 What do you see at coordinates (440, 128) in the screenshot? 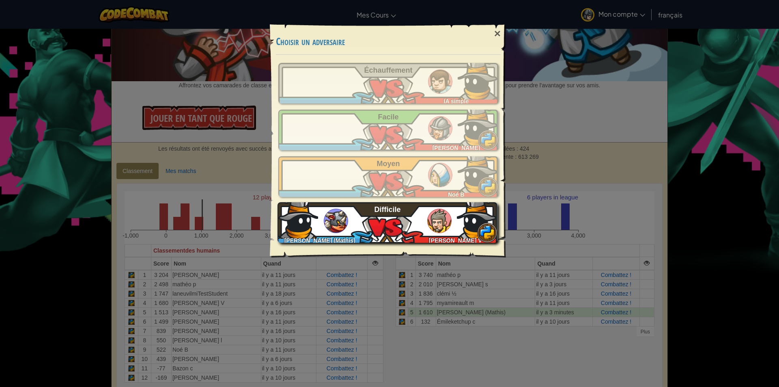
I see `img: humans_ladder_easy.png` at bounding box center [440, 128].